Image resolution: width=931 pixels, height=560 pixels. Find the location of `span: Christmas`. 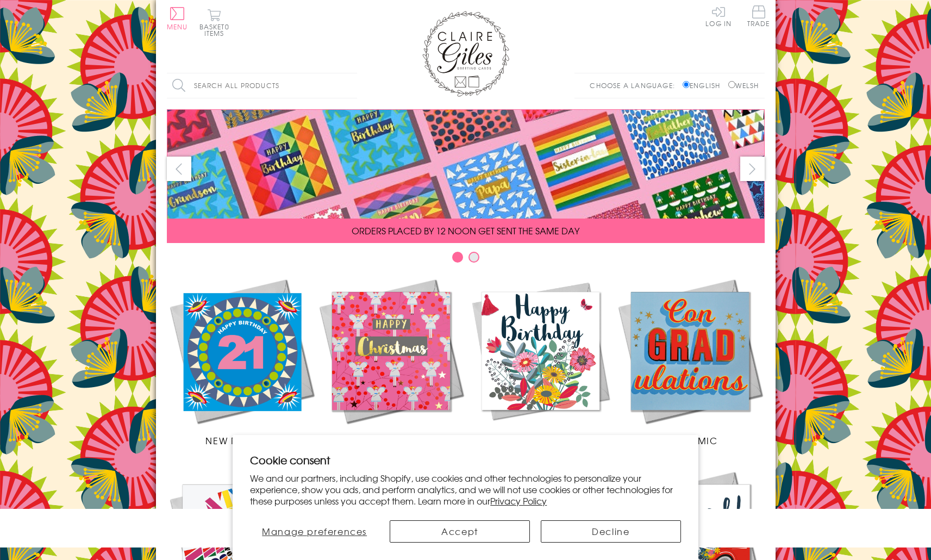

span: Christmas is located at coordinates (391, 440).